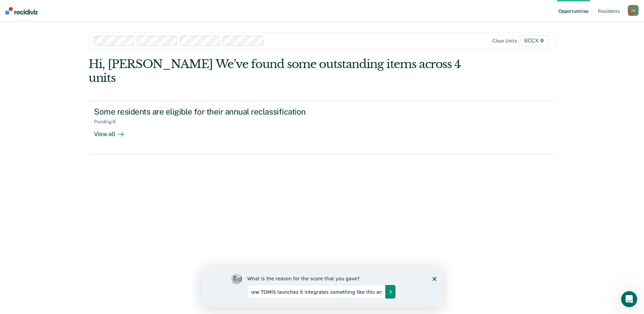 This screenshot has height=314, width=644. What do you see at coordinates (534, 41) in the screenshot?
I see `span: BCCX` at bounding box center [534, 41].